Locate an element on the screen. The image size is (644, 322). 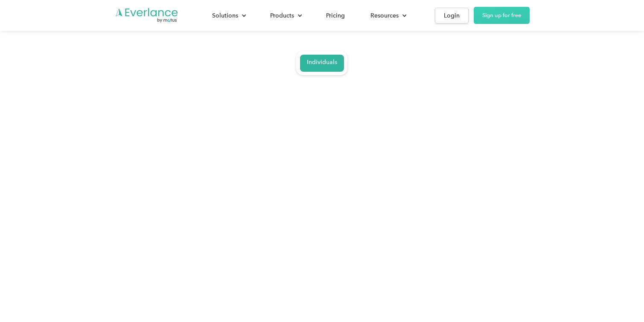
a: Login is located at coordinates (452, 15).